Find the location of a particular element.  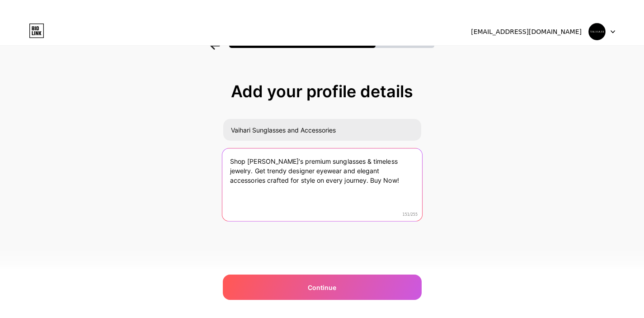

input: Your name is located at coordinates (322, 129).